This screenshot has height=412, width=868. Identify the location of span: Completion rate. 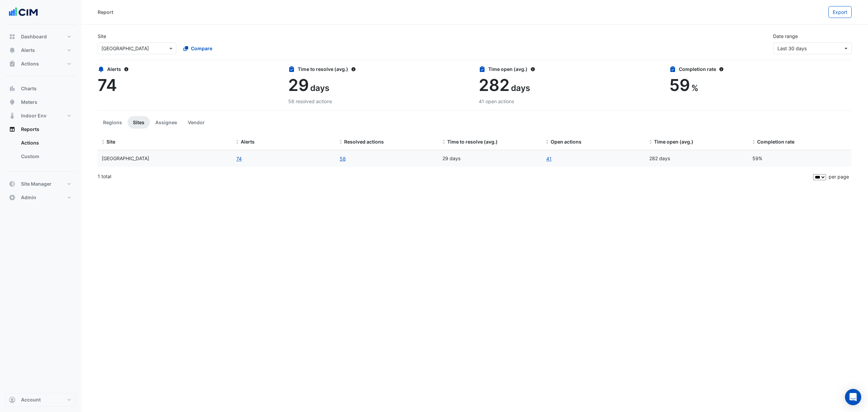
(776, 141).